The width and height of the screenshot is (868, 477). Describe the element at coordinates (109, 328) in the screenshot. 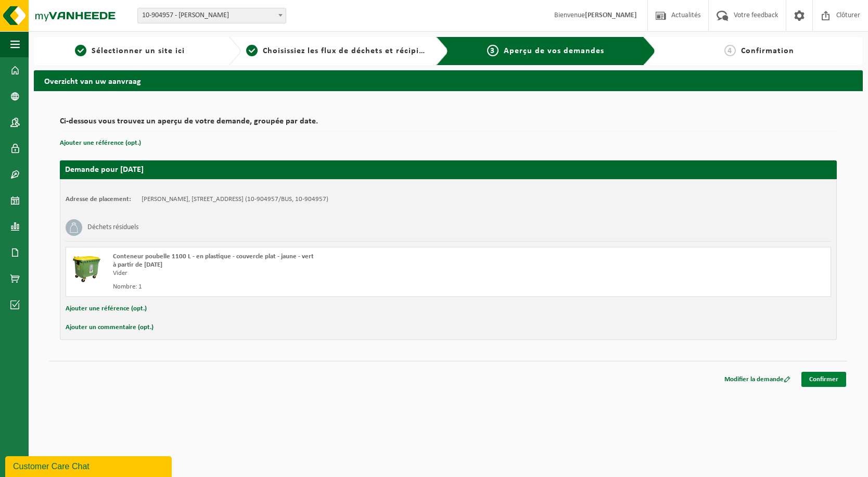

I see `button: Ajouter un commentaire (opt.)` at that location.